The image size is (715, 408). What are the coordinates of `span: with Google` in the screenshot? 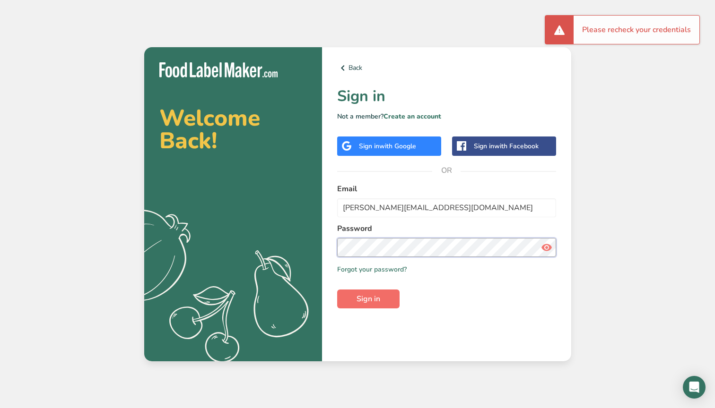 It's located at (397, 146).